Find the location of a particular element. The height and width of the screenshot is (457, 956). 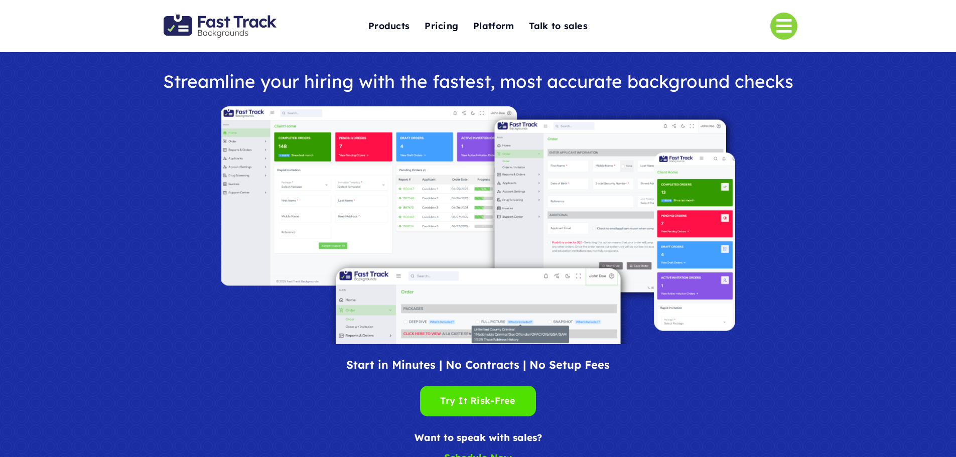

img: Fast Track Backgrounds Logo is located at coordinates (220, 26).